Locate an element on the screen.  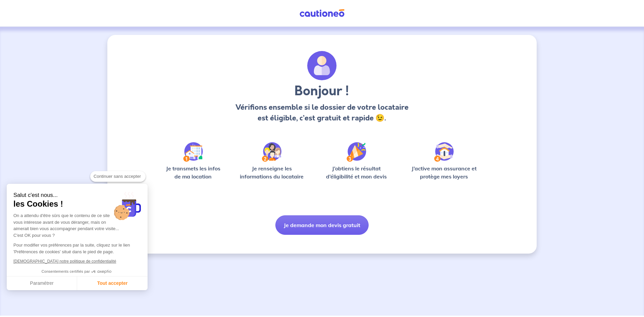
p: J’active mon assurance et protège mes loyers is located at coordinates (443, 172).